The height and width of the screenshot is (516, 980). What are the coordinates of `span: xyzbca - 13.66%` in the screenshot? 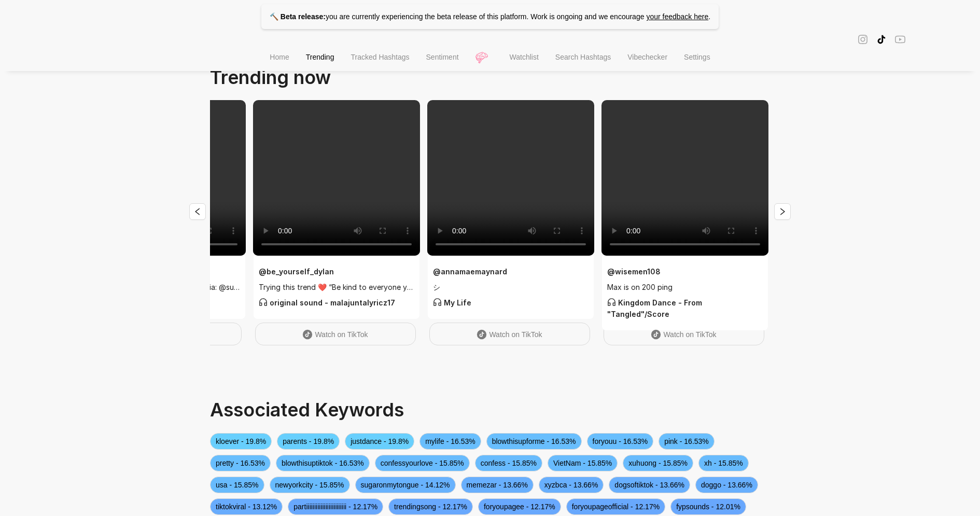 It's located at (571, 485).